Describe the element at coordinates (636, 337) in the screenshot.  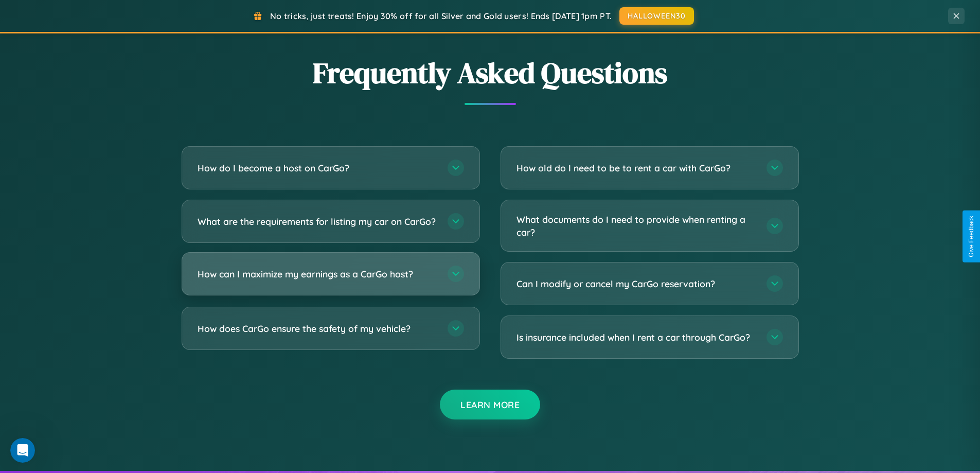
I see `h3: Is insurance included when I rent a car through CarGo?` at that location.